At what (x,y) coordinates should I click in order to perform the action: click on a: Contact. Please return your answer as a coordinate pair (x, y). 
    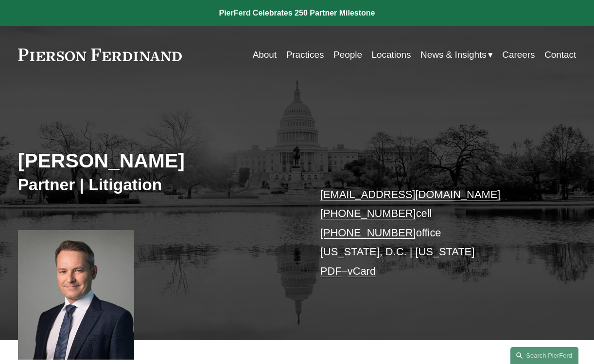
    Looking at the image, I should click on (560, 54).